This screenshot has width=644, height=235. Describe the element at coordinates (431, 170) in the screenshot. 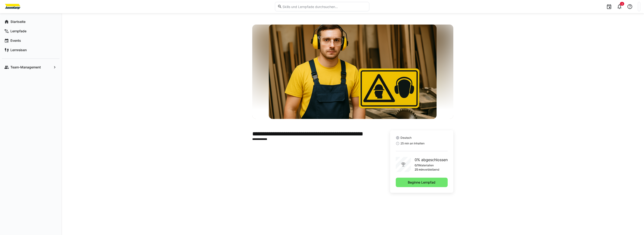

I see `p: verbleibend` at that location.